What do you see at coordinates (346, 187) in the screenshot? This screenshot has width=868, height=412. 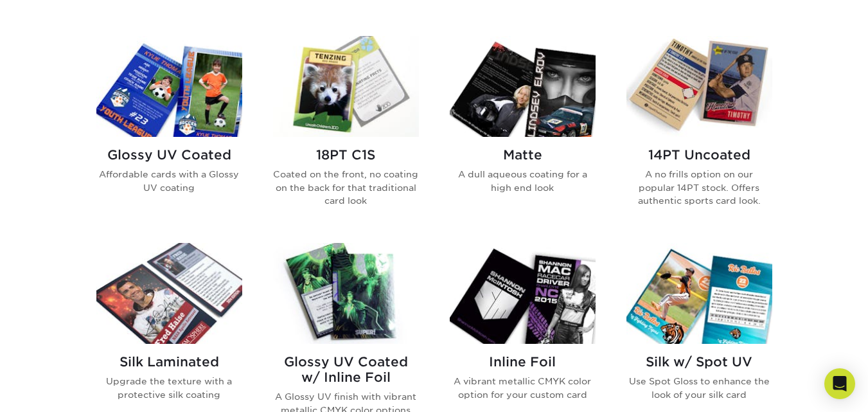 I see `p: Coated on the front, no coating on the back for that traditional card look` at bounding box center [346, 187].